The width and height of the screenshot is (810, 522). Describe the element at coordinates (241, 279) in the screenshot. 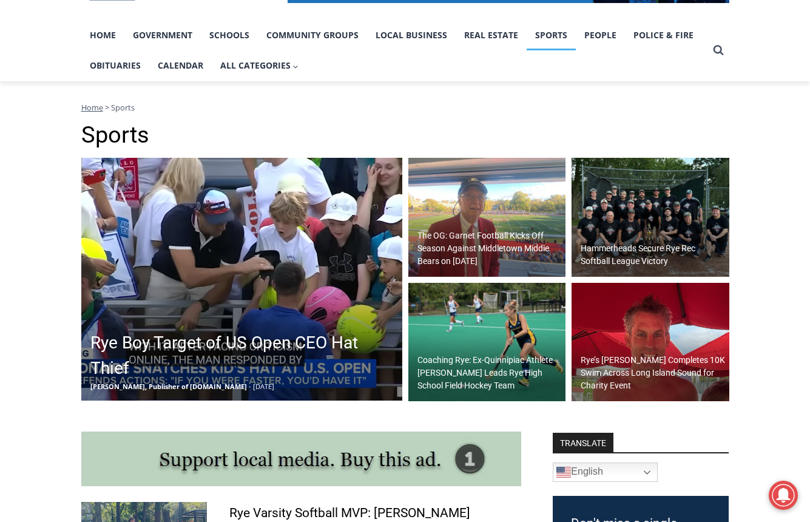

I see `img: (PHOTO: A Rye boy attending the US Open was the target of a CEO who snatched a hat being given to...` at that location.